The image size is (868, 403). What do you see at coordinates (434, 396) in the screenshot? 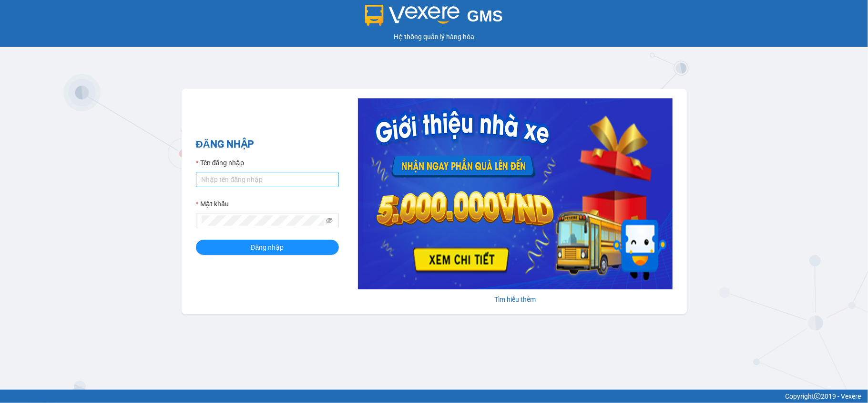
I see `div: Copyright 2019 - Vexere` at bounding box center [434, 396].